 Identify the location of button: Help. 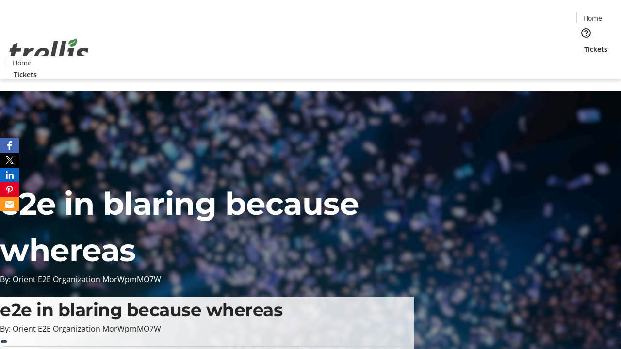
(586, 33).